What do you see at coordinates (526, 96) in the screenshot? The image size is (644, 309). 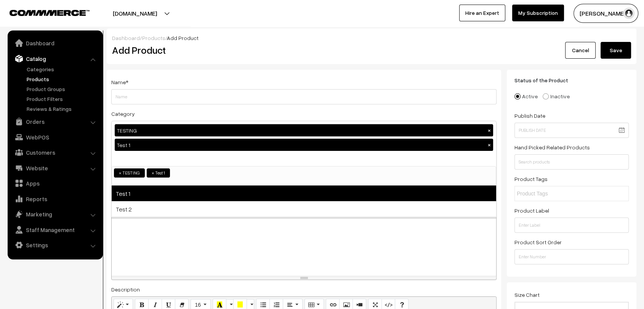 I see `label: Active` at bounding box center [526, 96].